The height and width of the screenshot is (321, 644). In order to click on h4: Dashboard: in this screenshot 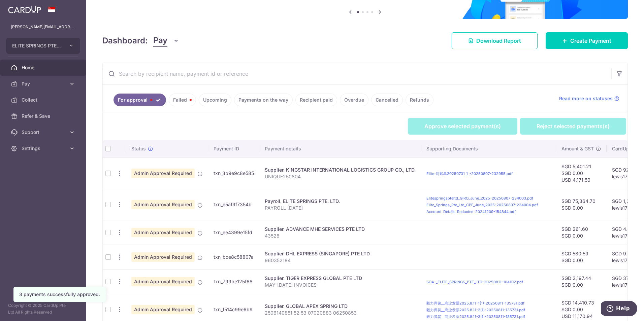, I will do `click(125, 41)`.